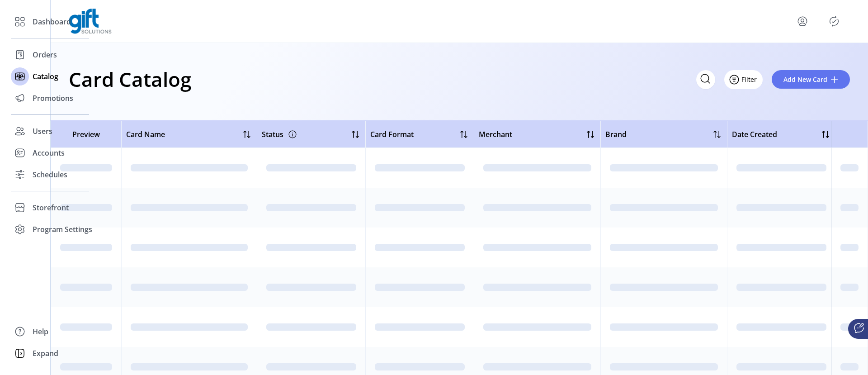  Describe the element at coordinates (392, 134) in the screenshot. I see `span: Card Format` at that location.